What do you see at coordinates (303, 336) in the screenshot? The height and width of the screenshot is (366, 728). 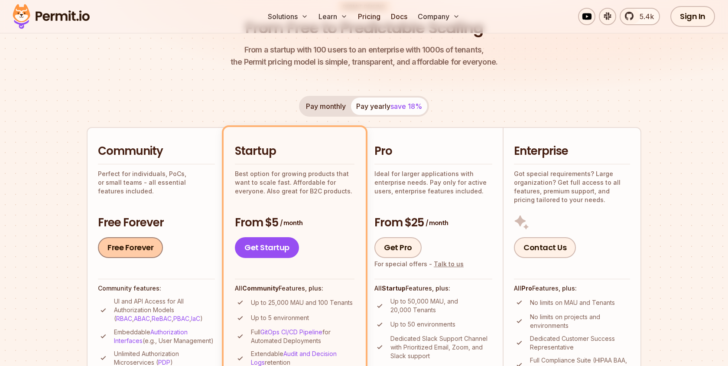 I see `p: Full for Automated Deployments` at bounding box center [303, 336].